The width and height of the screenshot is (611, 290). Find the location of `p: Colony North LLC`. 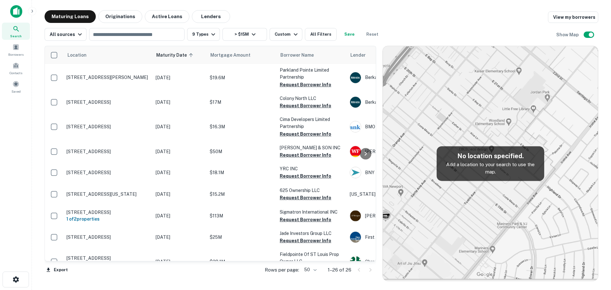

p: Colony North LLC is located at coordinates (312, 98).